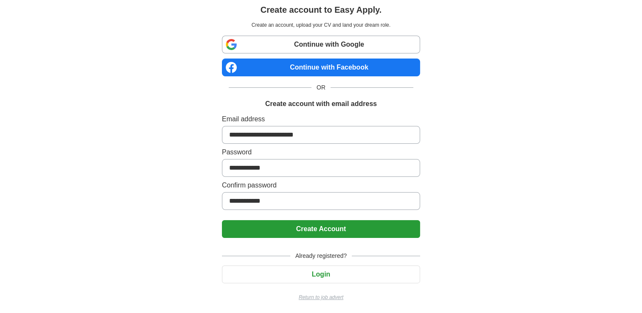 This screenshot has height=313, width=642. What do you see at coordinates (321, 275) in the screenshot?
I see `button: Login` at bounding box center [321, 275].